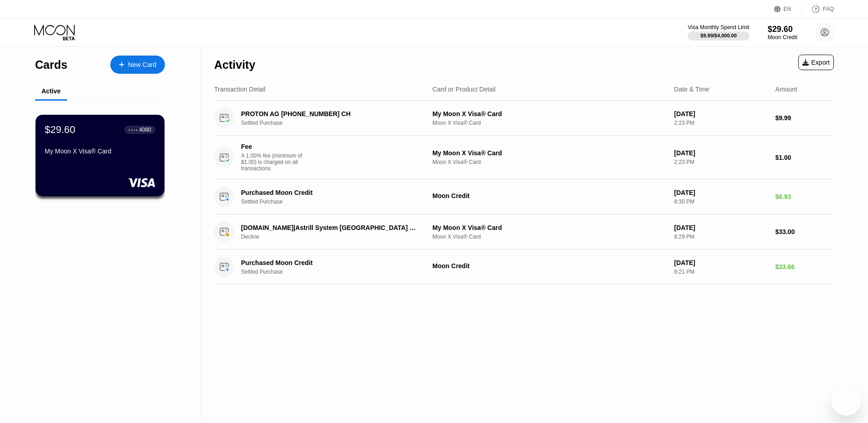  I want to click on div: Amount, so click(786, 90).